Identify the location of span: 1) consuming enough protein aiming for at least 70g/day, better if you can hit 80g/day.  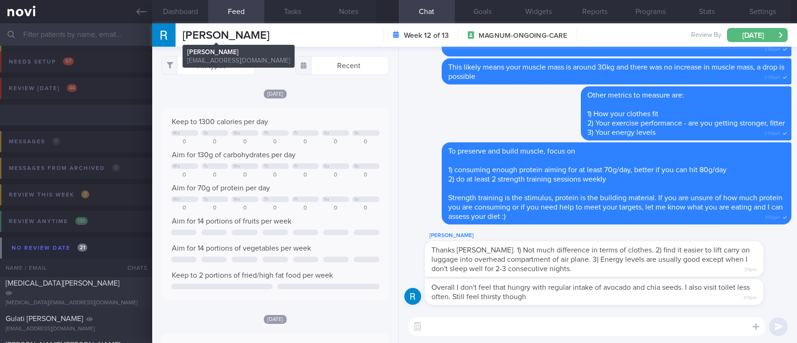
(587, 170).